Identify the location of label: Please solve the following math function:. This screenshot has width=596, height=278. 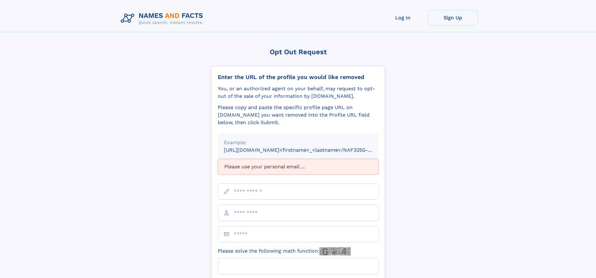
(284, 251).